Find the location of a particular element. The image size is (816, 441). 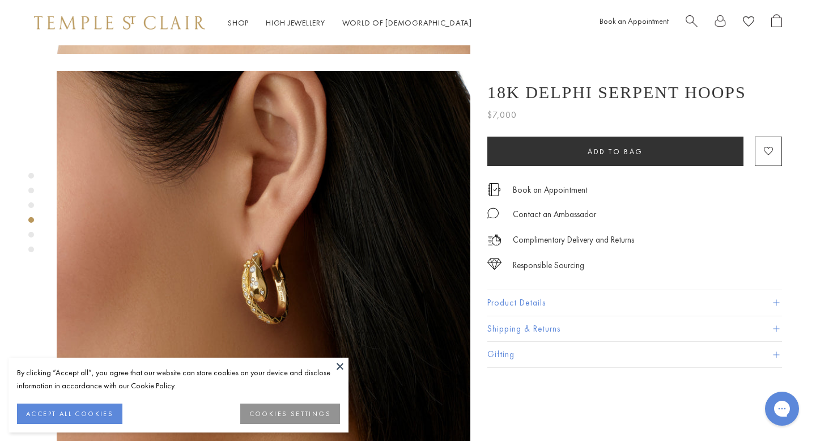

button: Gorgias live chat is located at coordinates (23, 21).